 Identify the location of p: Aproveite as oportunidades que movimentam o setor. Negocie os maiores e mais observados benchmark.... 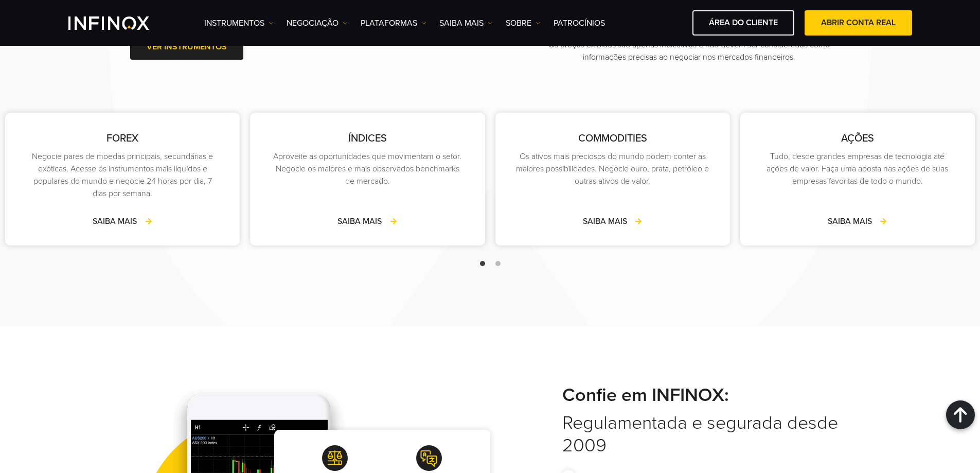
(367, 169).